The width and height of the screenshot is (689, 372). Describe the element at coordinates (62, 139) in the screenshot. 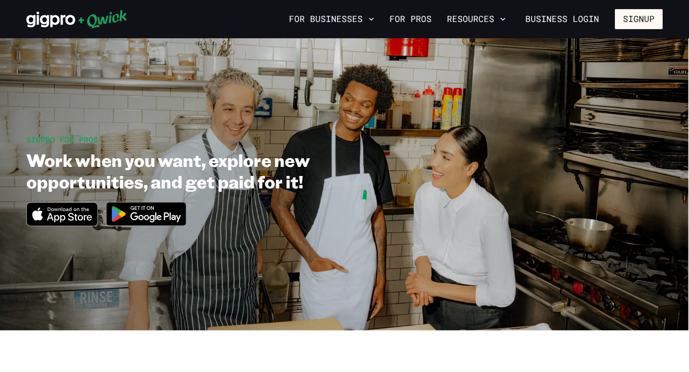

I see `span: GIGPRO FOR PROS` at that location.